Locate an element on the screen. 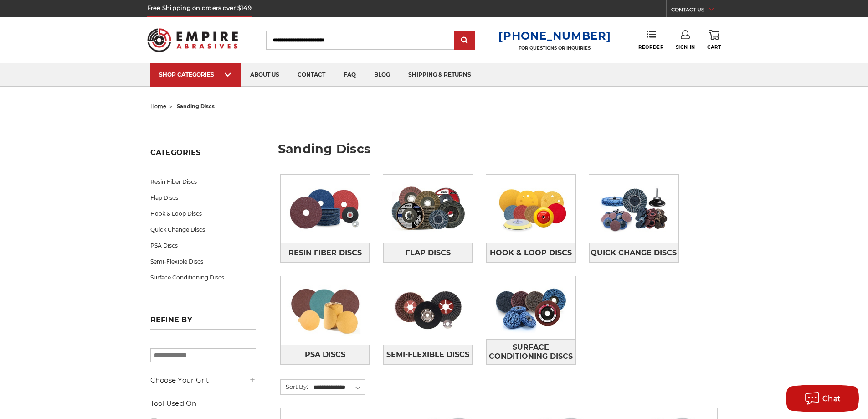 The image size is (868, 419). span: home is located at coordinates (158, 106).